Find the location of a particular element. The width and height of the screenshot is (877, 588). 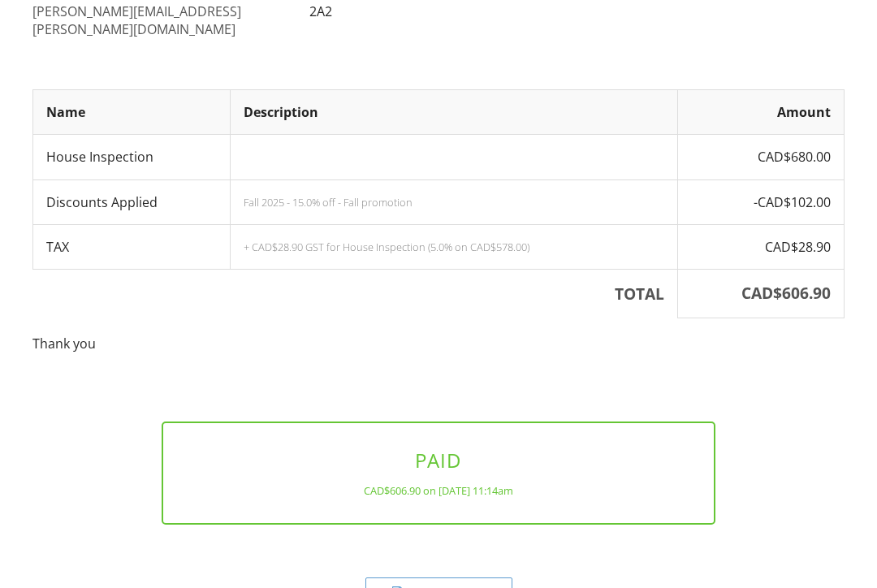

h3: PAID is located at coordinates (439, 460).